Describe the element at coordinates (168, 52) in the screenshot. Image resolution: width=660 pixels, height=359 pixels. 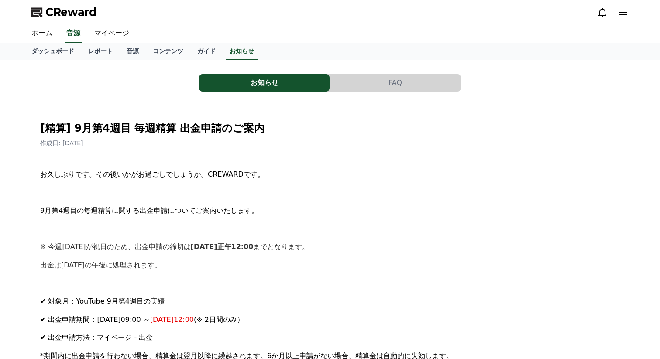
I see `a: コンテンツ` at that location.